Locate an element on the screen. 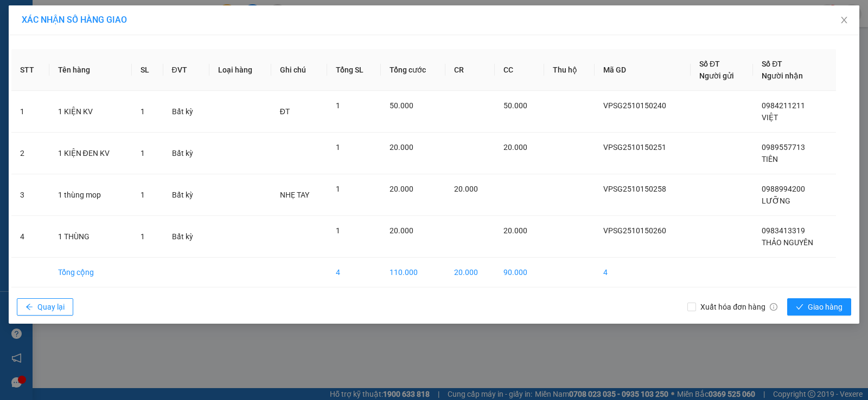 The width and height of the screenshot is (868, 400). th: Thu hộ is located at coordinates (569, 70).